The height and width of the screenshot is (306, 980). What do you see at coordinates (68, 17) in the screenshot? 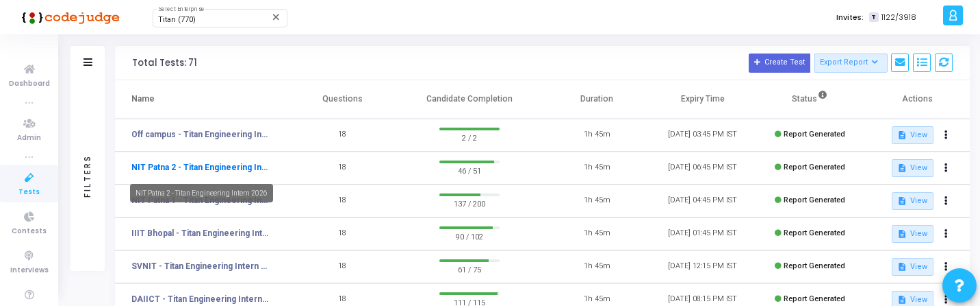
I see `img: logo` at bounding box center [68, 17].